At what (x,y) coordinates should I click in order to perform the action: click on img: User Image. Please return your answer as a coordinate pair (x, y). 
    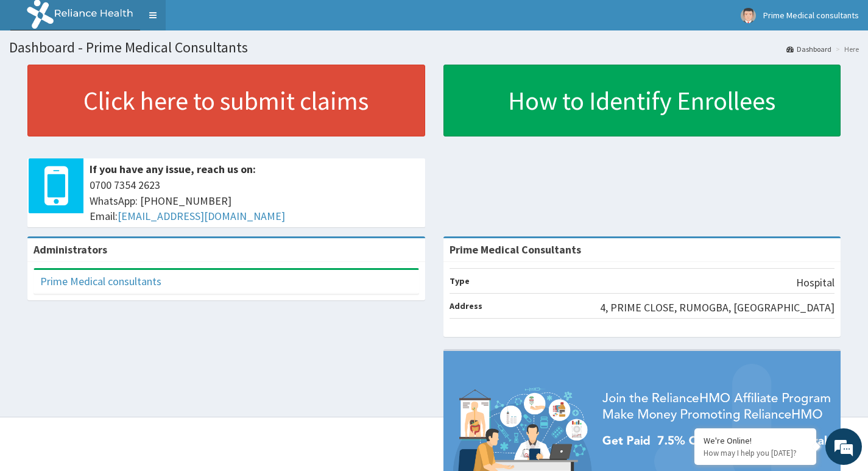
    Looking at the image, I should click on (748, 15).